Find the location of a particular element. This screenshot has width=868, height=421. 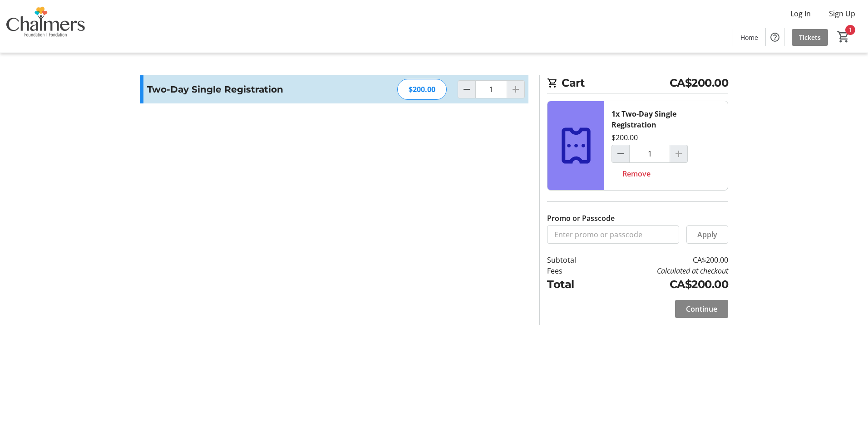

td: Total is located at coordinates (573, 284).